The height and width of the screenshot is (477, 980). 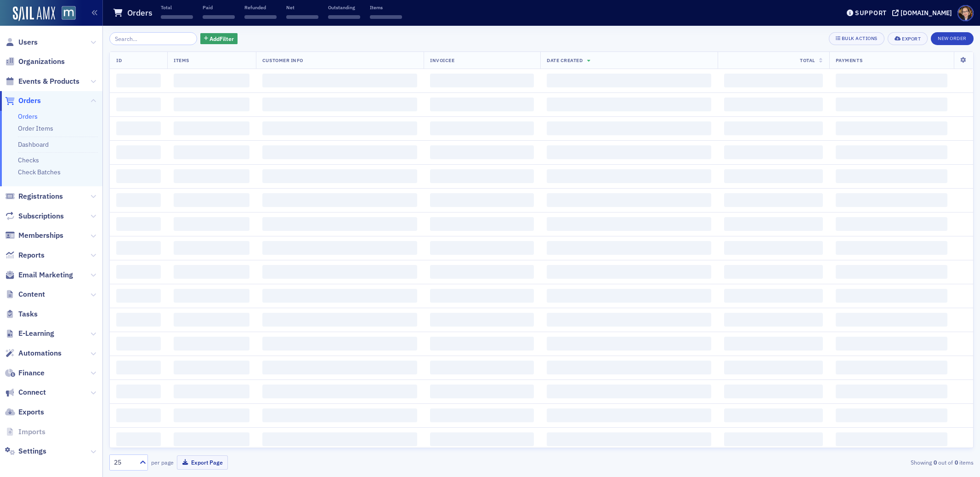 I want to click on a: Organizations, so click(x=35, y=61).